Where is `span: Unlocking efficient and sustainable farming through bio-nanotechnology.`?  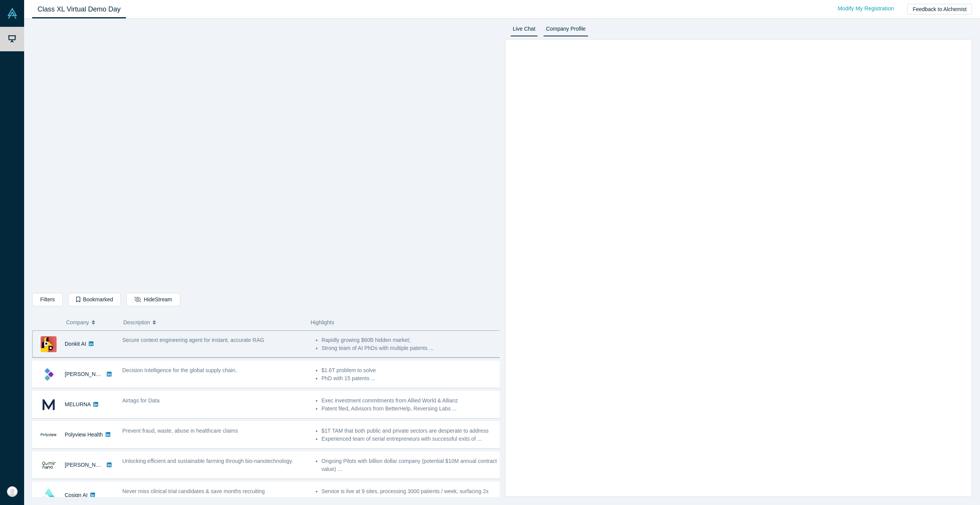 span: Unlocking efficient and sustainable farming through bio-nanotechnology. is located at coordinates (208, 460).